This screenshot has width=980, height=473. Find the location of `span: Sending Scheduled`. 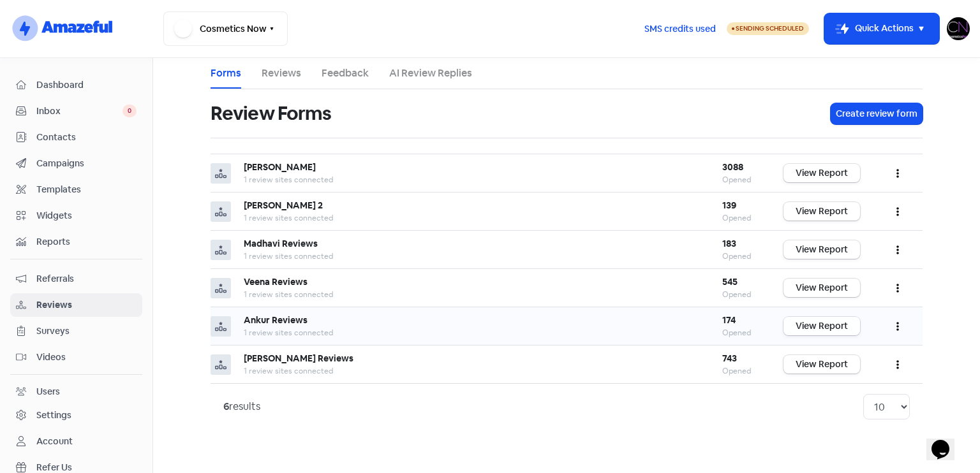

span: Sending Scheduled is located at coordinates (769, 28).